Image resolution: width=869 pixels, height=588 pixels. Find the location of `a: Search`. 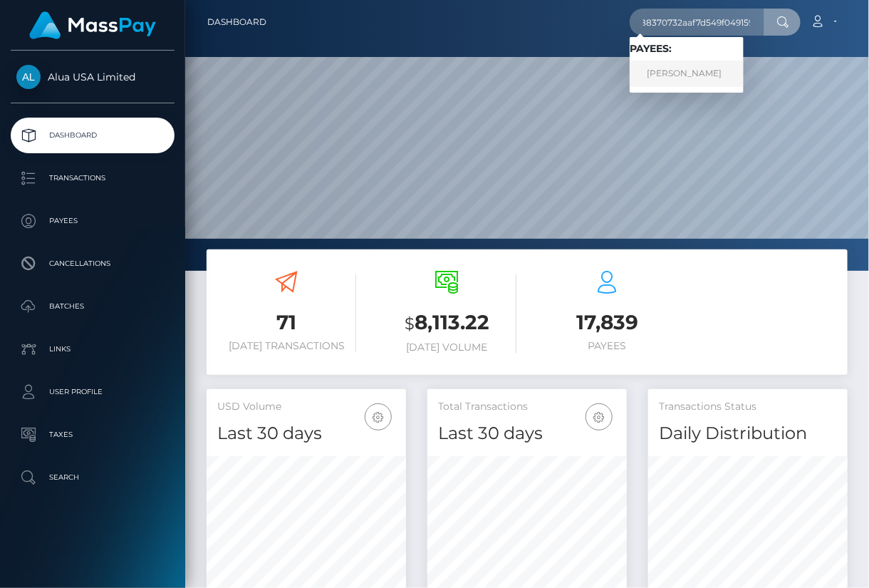

a: Search is located at coordinates (92, 477).